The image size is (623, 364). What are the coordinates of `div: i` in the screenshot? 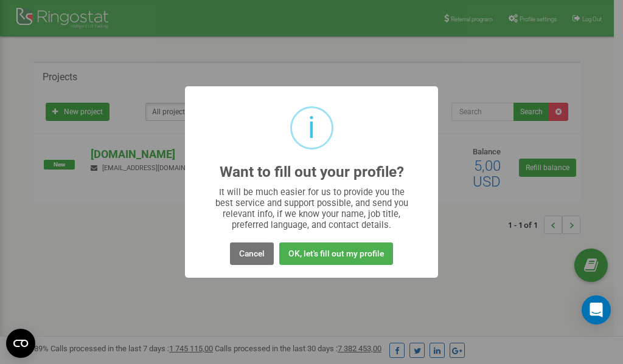 It's located at (312, 127).